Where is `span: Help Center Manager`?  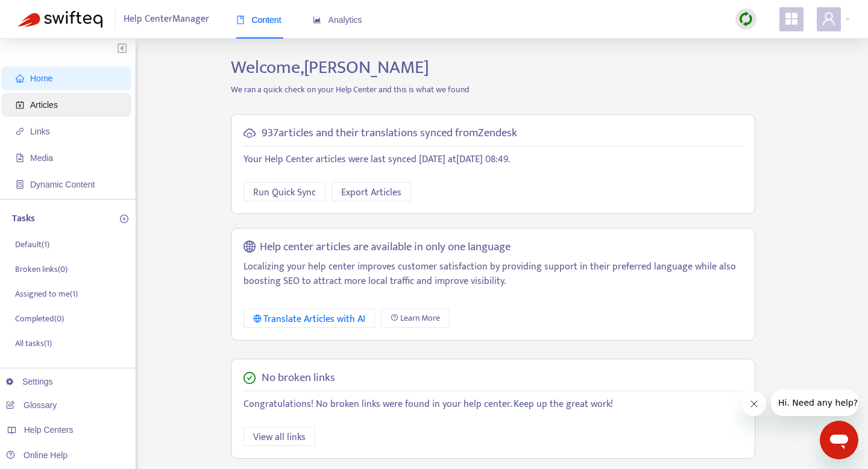
span: Help Center Manager is located at coordinates (166, 20).